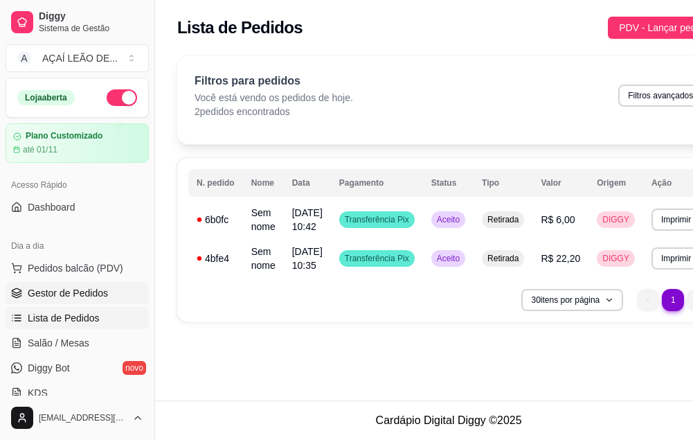 The image size is (693, 440). Describe the element at coordinates (273, 111) in the screenshot. I see `p: 2 pedidos encontrados` at that location.